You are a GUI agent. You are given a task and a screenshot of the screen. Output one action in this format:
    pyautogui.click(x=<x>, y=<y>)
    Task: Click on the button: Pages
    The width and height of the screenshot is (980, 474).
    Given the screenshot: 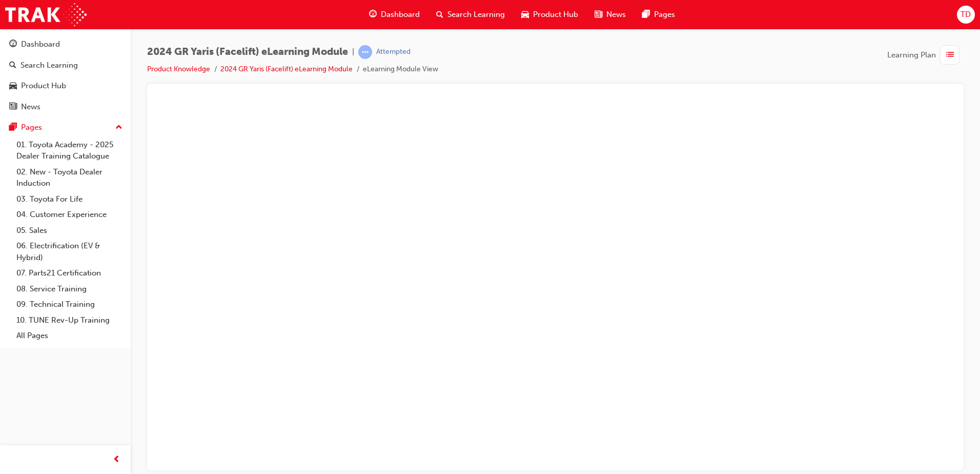 What is the action you would take?
    pyautogui.click(x=65, y=127)
    